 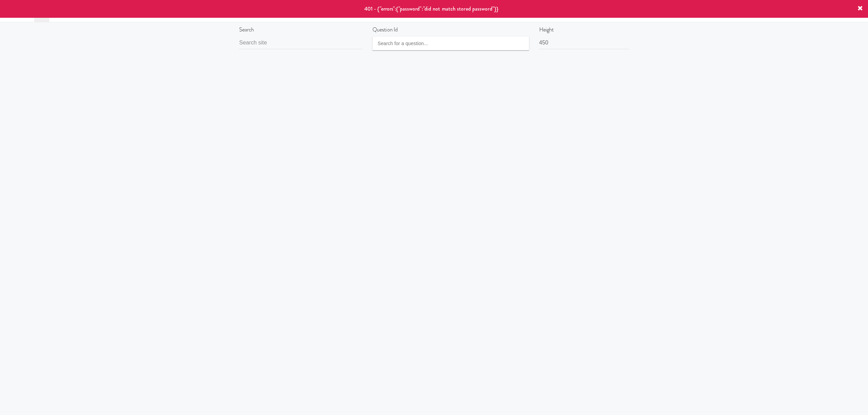 I want to click on label: Height, so click(x=546, y=30).